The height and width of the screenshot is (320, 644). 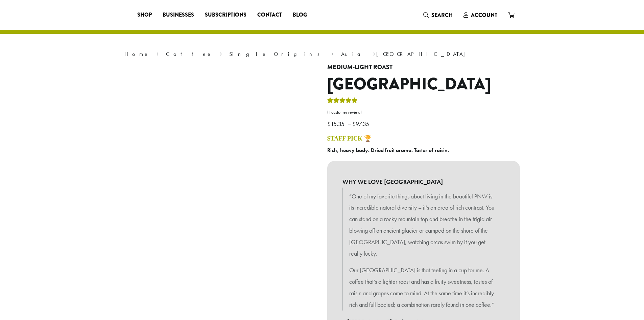 What do you see at coordinates (438, 15) in the screenshot?
I see `a: Search` at bounding box center [438, 15].